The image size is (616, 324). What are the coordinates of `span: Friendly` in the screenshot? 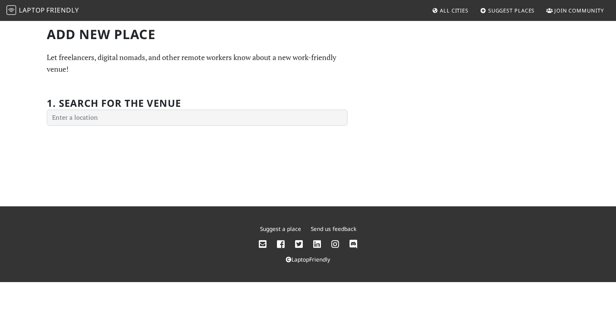 It's located at (62, 10).